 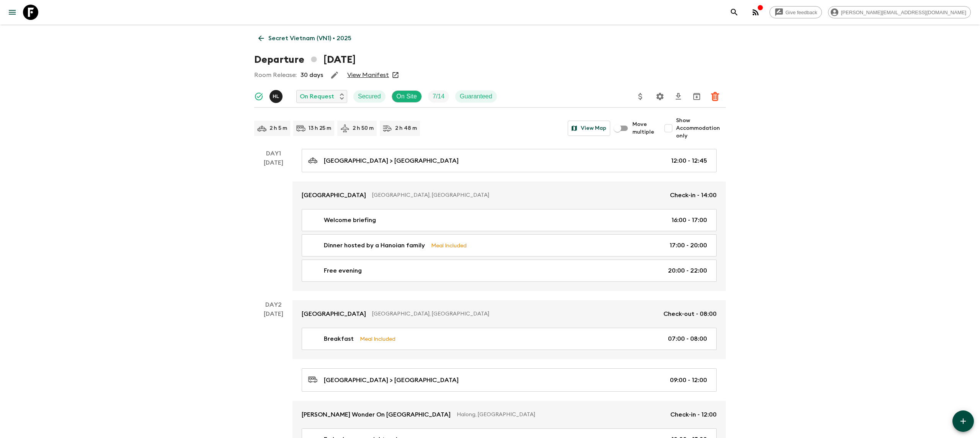 I want to click on a: Secret Vietnam (VN1) • 2025, so click(x=304, y=38).